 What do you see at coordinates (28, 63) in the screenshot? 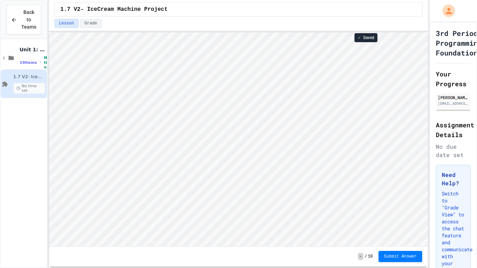
I see `span: 19 items` at bounding box center [28, 63].